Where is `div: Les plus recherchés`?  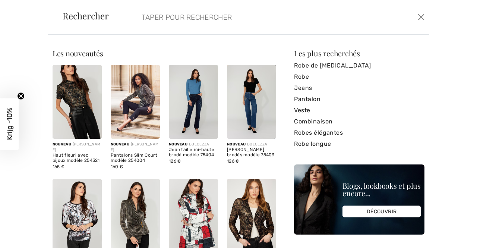
div: Les plus recherchés is located at coordinates (359, 53).